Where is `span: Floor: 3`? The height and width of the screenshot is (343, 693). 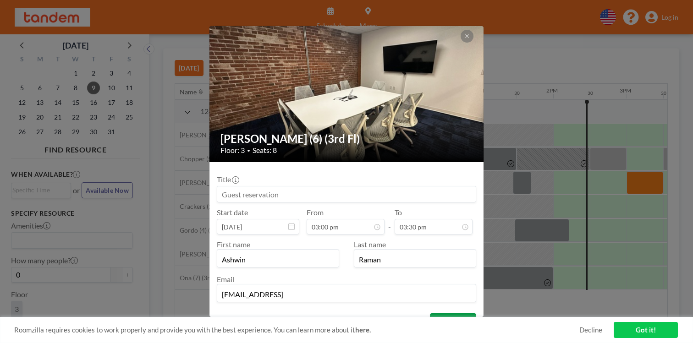 span: Floor: 3 is located at coordinates (232, 150).